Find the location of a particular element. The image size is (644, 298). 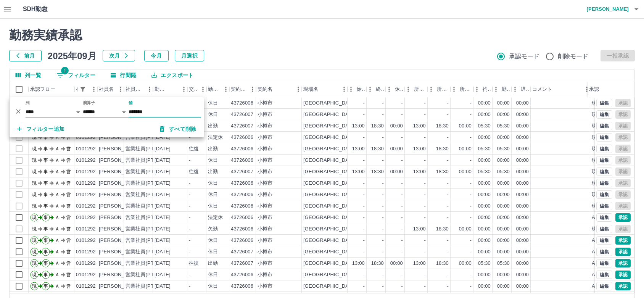

div: 社員名 is located at coordinates (111, 90).